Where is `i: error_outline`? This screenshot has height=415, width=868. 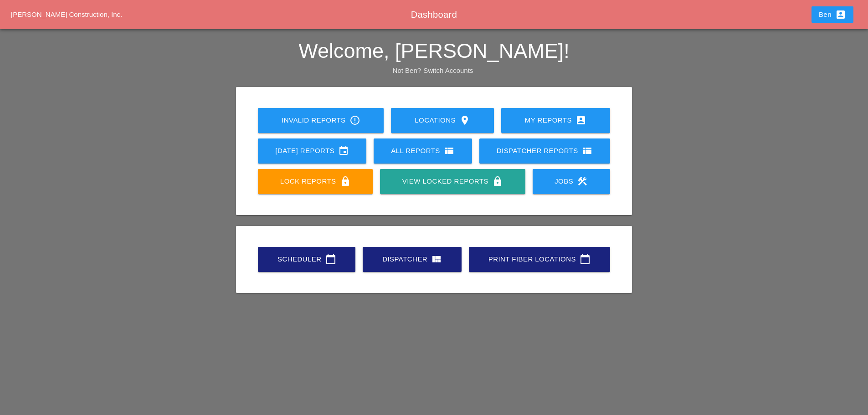 i: error_outline is located at coordinates (355, 121).